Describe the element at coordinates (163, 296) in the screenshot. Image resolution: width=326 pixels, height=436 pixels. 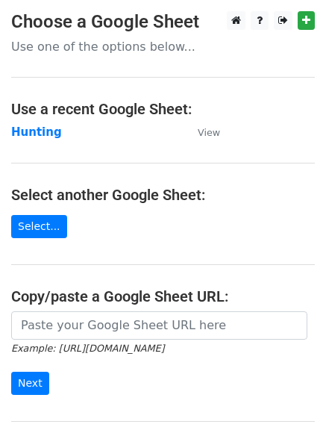
I see `h4: Copy/paste a Google Sheet URL:` at that location.